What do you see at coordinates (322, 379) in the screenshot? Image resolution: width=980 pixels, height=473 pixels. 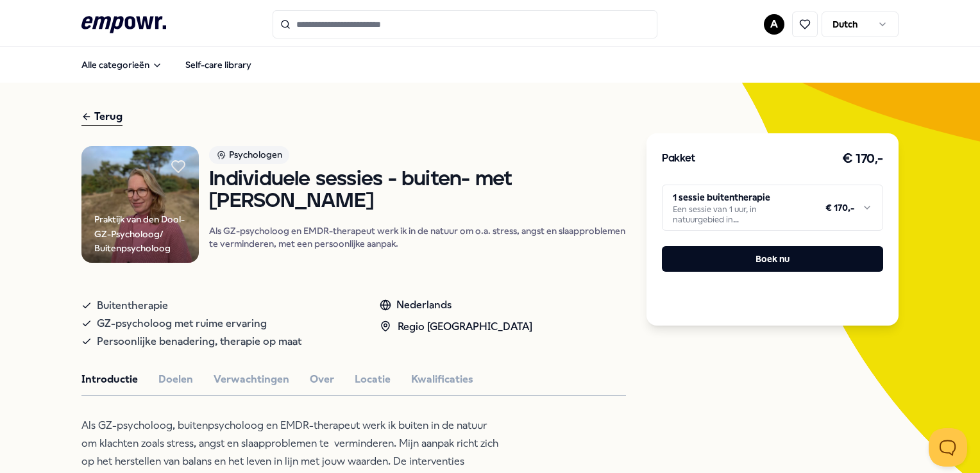 I see `button: Over` at bounding box center [322, 379].